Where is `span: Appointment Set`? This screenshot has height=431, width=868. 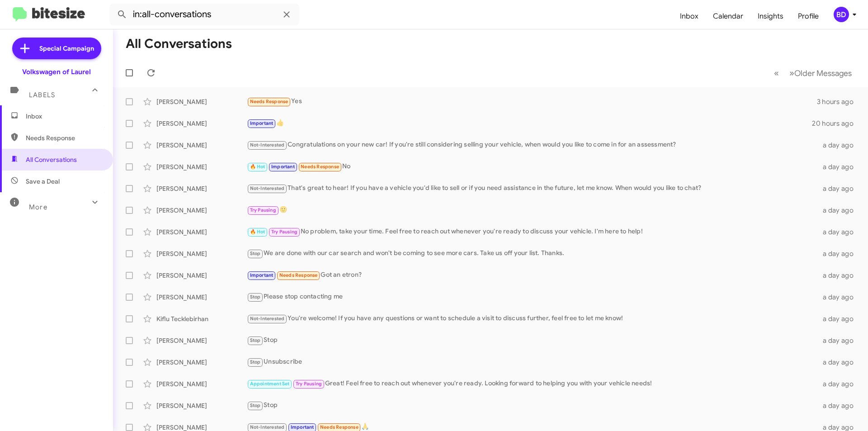
span: Appointment Set is located at coordinates (270, 384).